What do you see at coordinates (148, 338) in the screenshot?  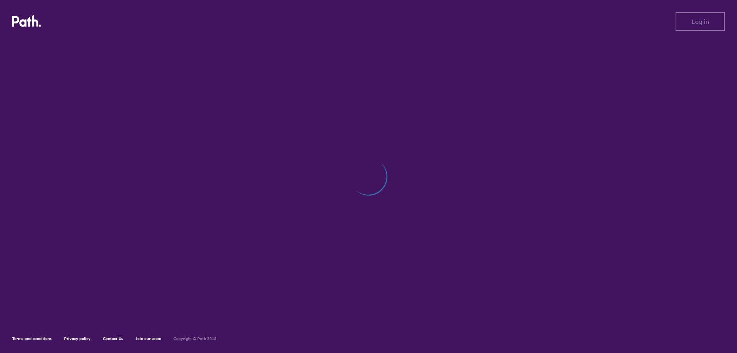 I see `a: Join our team` at bounding box center [148, 338].